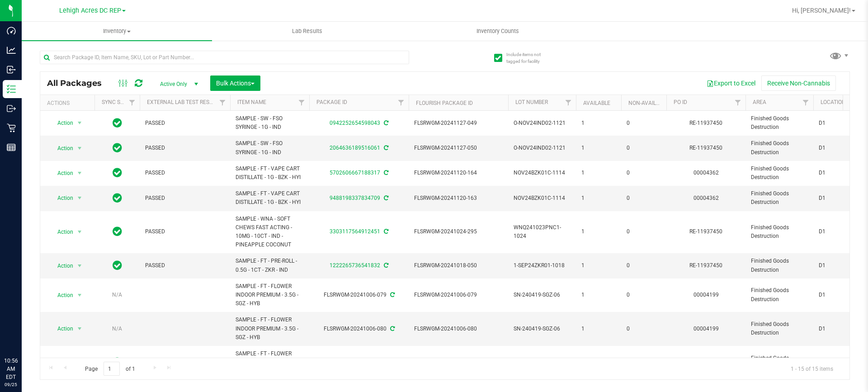  Describe the element at coordinates (117, 31) in the screenshot. I see `a: Inventory` at that location.